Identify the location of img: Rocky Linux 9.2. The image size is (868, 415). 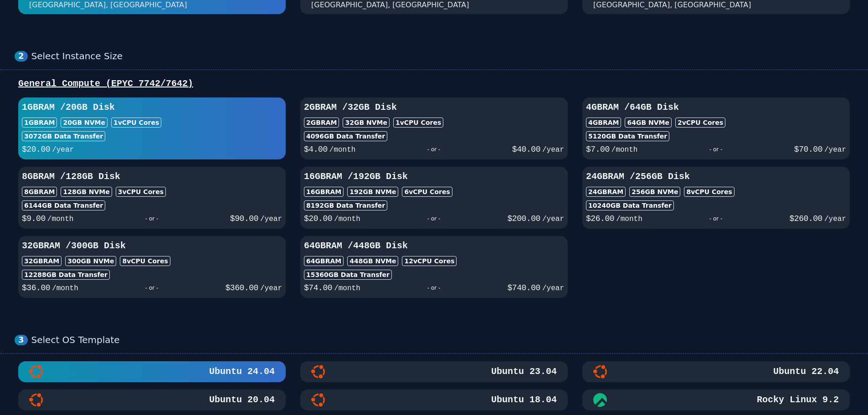
(600, 400).